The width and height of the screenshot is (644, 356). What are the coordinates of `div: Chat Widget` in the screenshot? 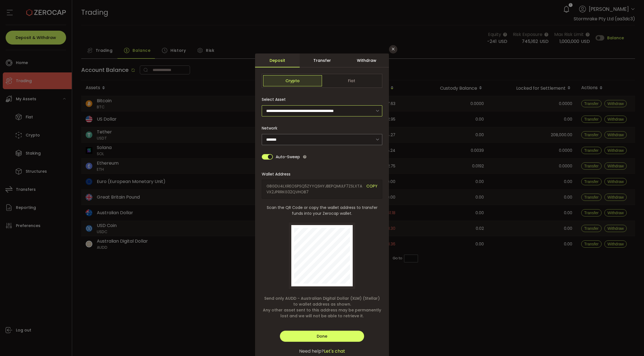 It's located at (630, 343).